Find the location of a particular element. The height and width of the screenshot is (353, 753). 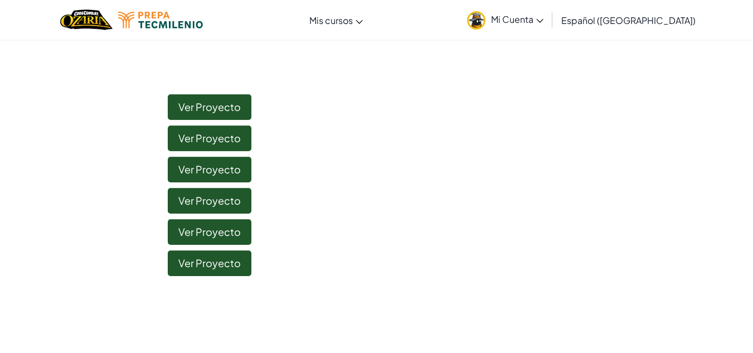

span: Mi Cuenta is located at coordinates (517, 19).